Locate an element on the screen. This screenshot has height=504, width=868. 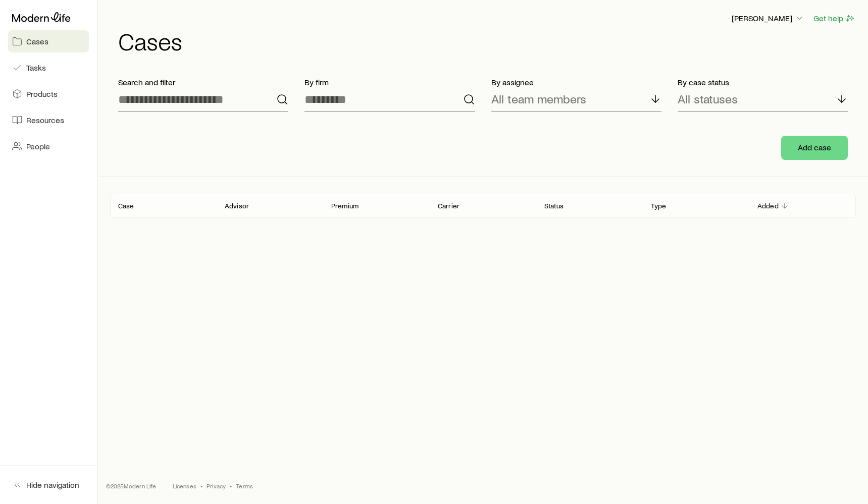
p: Added is located at coordinates (767, 206).